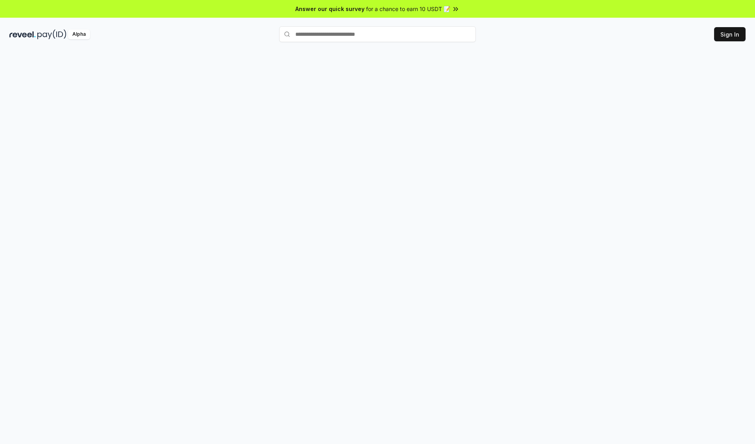 The height and width of the screenshot is (444, 755). What do you see at coordinates (330, 9) in the screenshot?
I see `span: Answer our quick survey` at bounding box center [330, 9].